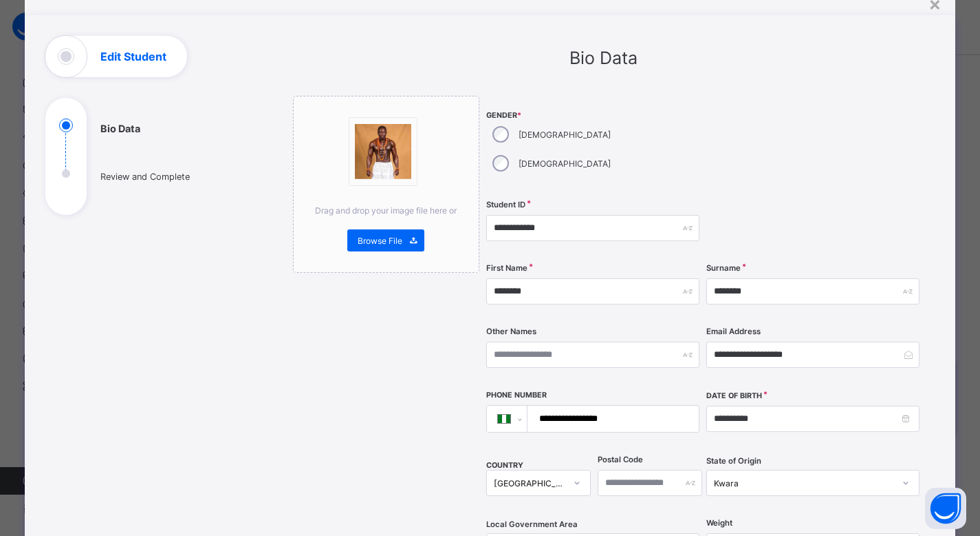 The height and width of the screenshot is (536, 980). I want to click on button: Open asap, so click(946, 508).